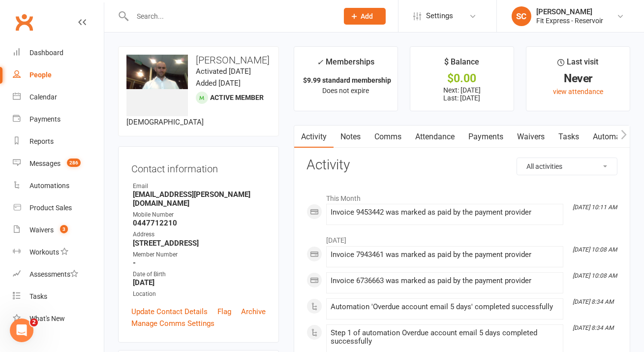  What do you see at coordinates (199, 215) in the screenshot?
I see `div: Mobile Number` at bounding box center [199, 215].